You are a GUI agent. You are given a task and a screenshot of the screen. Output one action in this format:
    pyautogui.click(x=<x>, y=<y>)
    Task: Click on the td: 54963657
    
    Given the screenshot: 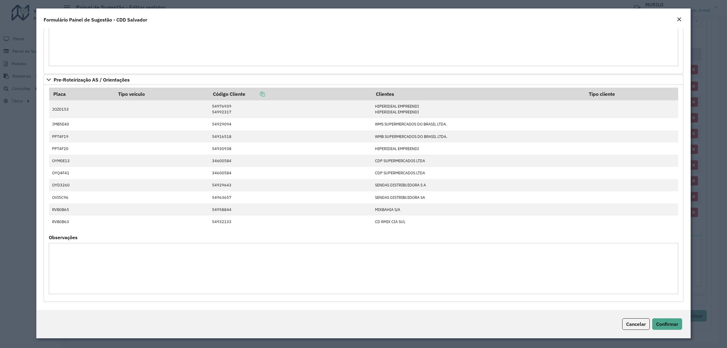 What is the action you would take?
    pyautogui.click(x=290, y=197)
    